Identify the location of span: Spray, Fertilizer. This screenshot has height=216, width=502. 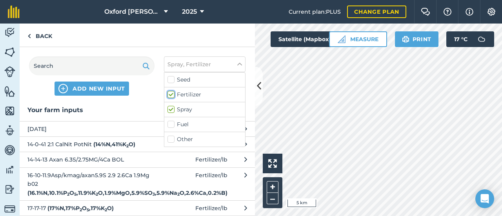
(189, 64).